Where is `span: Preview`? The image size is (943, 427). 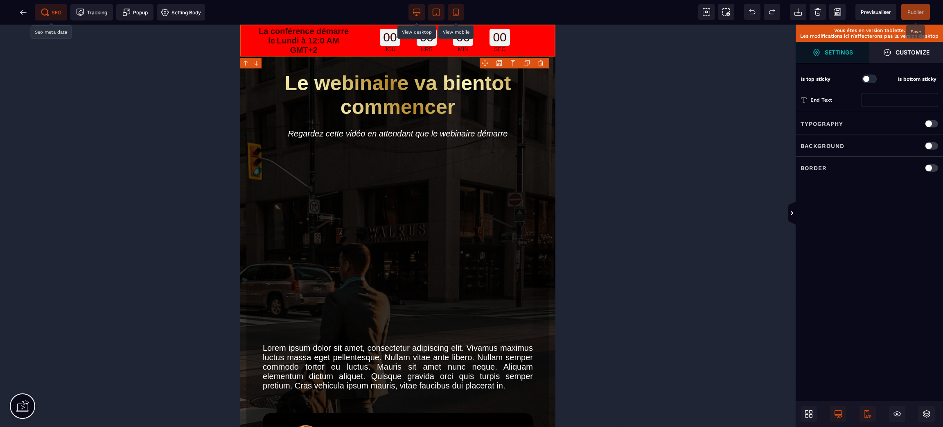
span: Preview is located at coordinates (876, 12).